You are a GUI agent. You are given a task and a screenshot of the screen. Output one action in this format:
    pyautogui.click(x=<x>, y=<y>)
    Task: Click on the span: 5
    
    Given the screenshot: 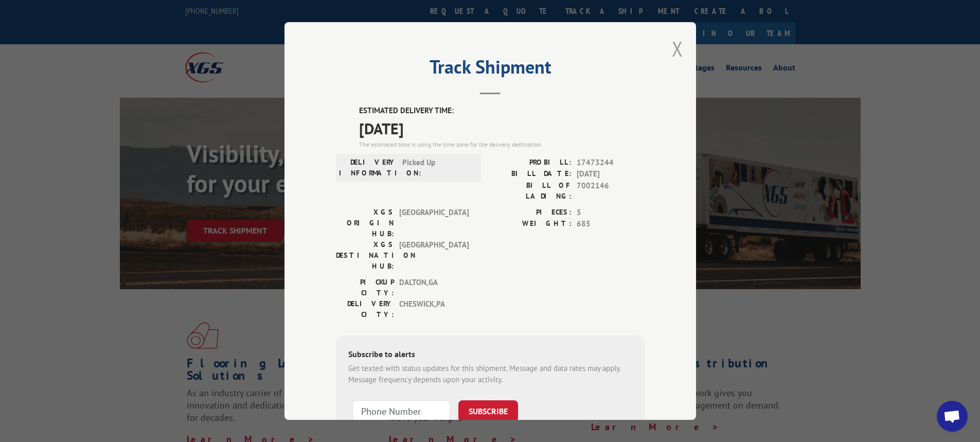 What is the action you would take?
    pyautogui.click(x=611, y=212)
    